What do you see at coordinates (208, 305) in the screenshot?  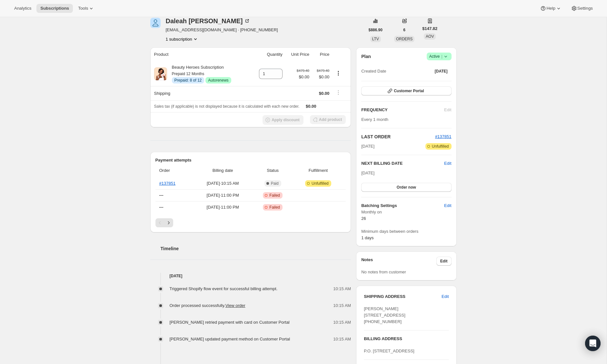 I see `span: Order processed successfully.` at bounding box center [208, 305].